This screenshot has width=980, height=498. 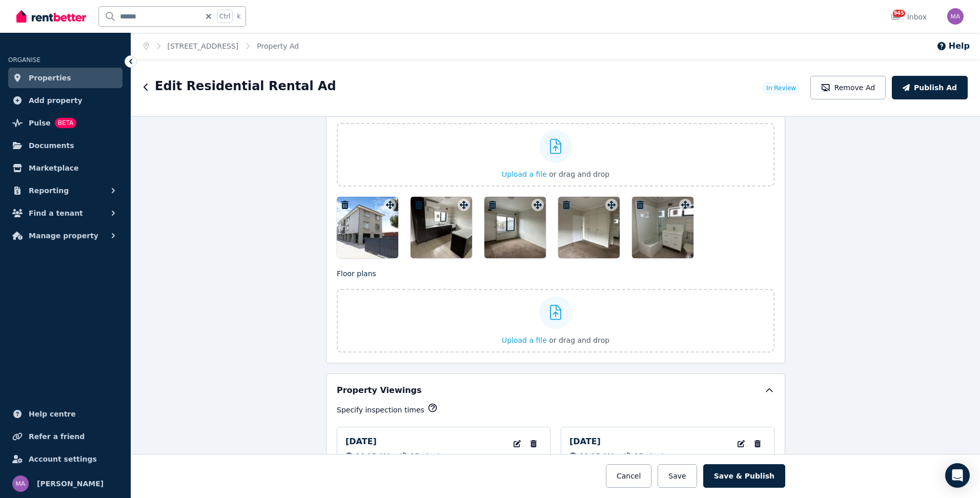 What do you see at coordinates (52, 414) in the screenshot?
I see `span: Help centre` at bounding box center [52, 414].